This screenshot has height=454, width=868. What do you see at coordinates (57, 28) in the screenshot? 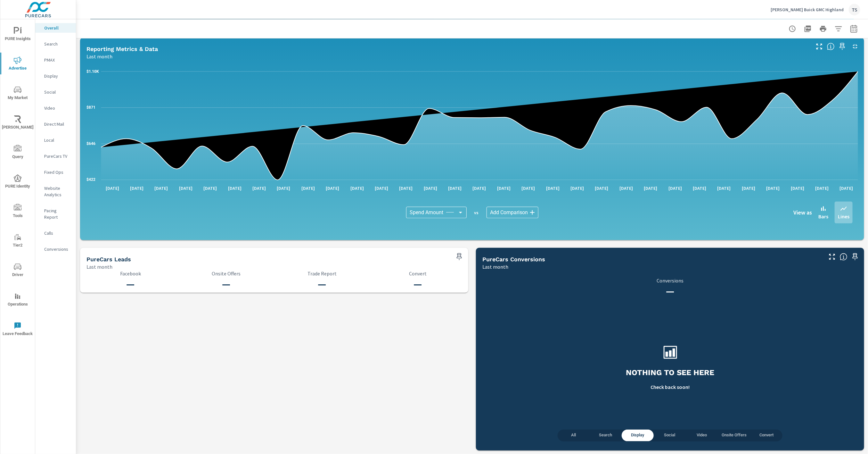
I see `p: Overall` at bounding box center [57, 28].